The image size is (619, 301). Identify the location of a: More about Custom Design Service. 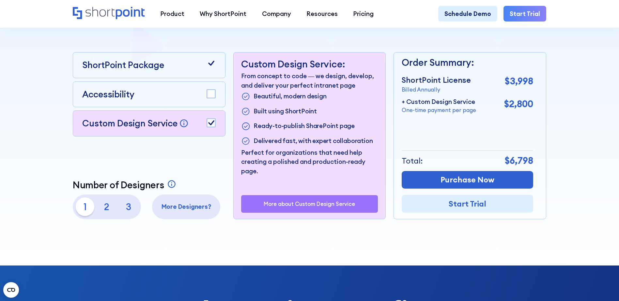
(309, 204).